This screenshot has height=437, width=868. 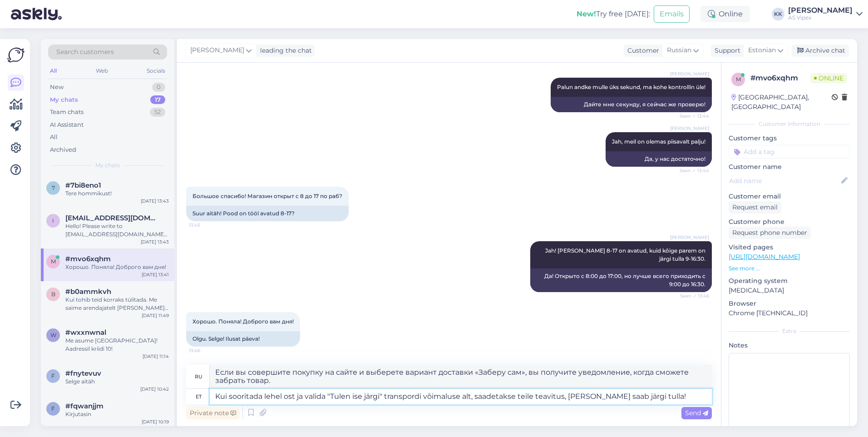 I want to click on input: Add name, so click(x=785, y=180).